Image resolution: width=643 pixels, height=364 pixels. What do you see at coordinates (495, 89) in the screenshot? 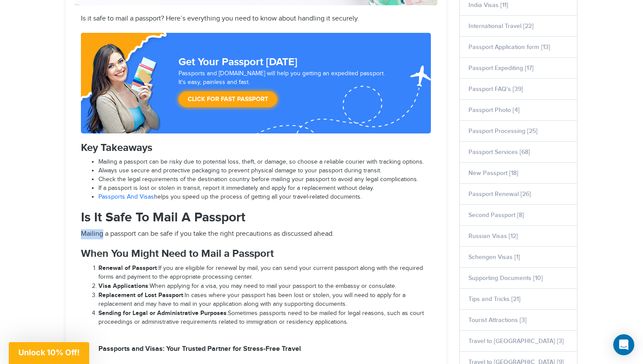
I see `a: Passport FAQ's [39]` at bounding box center [495, 89].